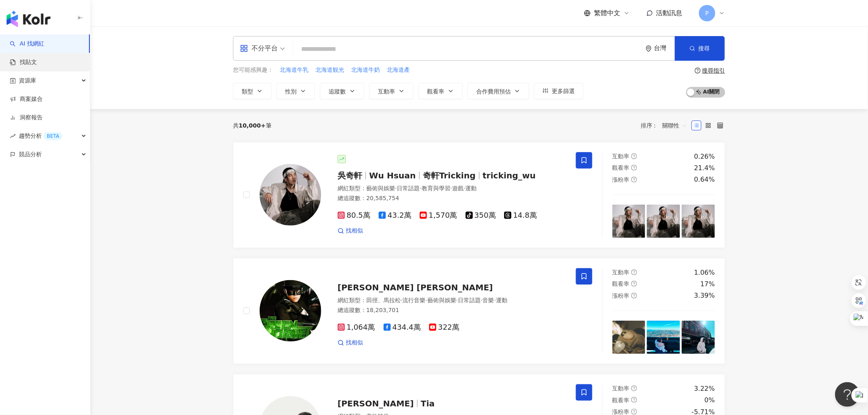  Describe the element at coordinates (53, 136) in the screenshot. I see `div: BETA` at that location.